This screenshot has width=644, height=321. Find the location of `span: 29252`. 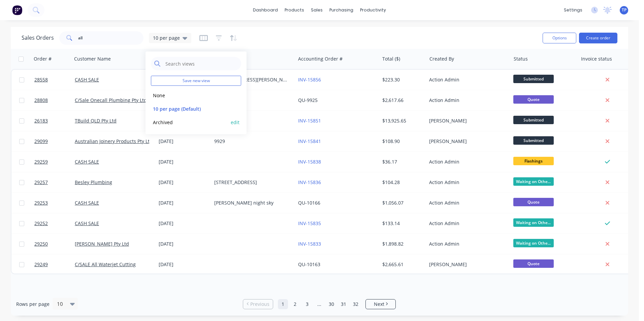

span: 29252 is located at coordinates (41, 223).